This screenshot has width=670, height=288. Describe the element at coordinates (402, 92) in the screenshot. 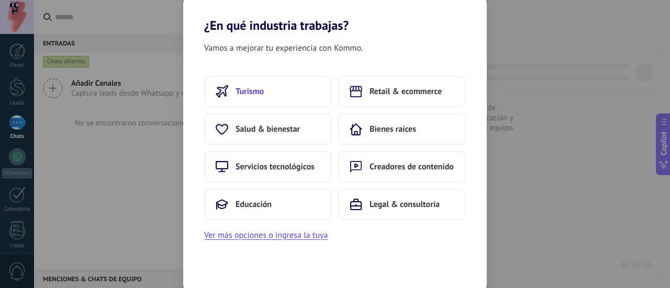

I see `button: Retail & ecommerce` at that location.